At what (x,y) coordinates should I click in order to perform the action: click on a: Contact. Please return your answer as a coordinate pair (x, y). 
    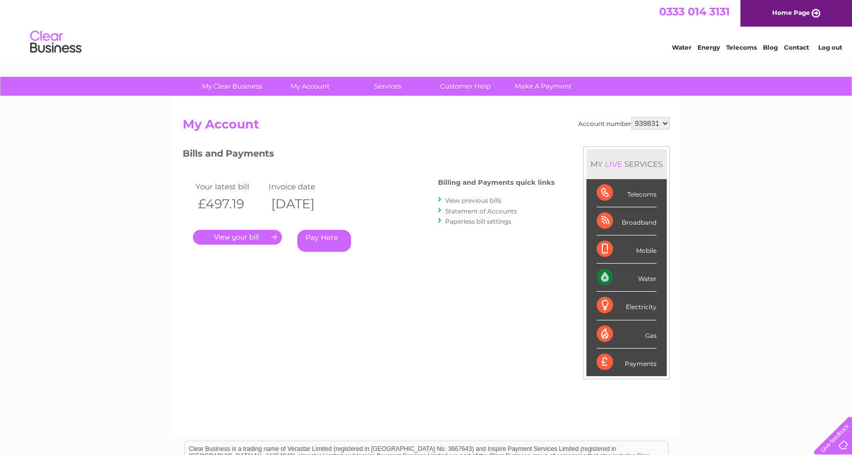
    Looking at the image, I should click on (796, 47).